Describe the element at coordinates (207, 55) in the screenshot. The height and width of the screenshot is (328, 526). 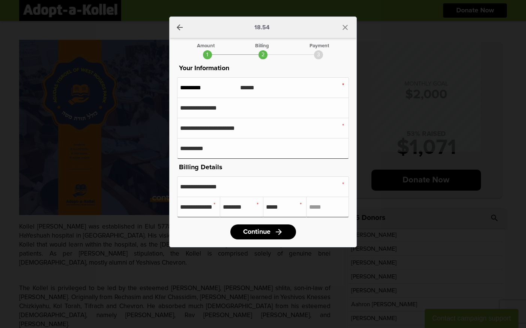
I see `div: 1` at that location.